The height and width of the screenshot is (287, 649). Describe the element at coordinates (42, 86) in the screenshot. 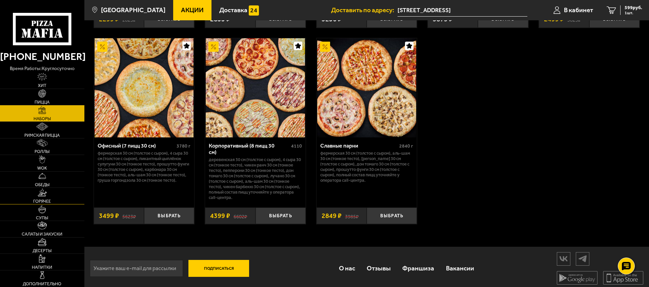

I see `span: Хит` at that location.